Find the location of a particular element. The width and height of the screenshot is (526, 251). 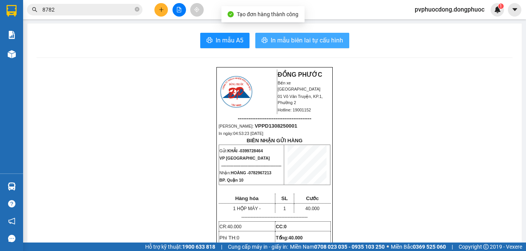

span: Cung cấp máy in - giấy in: is located at coordinates (258, 246).